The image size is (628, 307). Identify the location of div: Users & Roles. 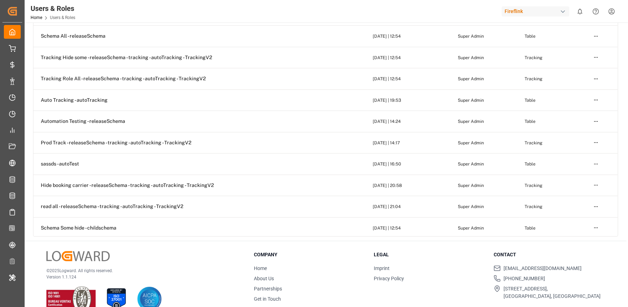
(53, 8).